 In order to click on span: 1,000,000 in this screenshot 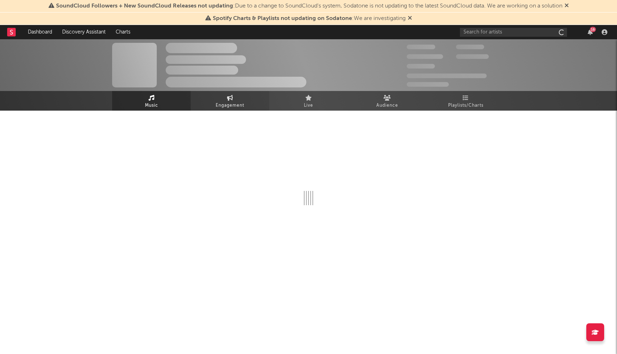, I will do `click(472, 56)`.